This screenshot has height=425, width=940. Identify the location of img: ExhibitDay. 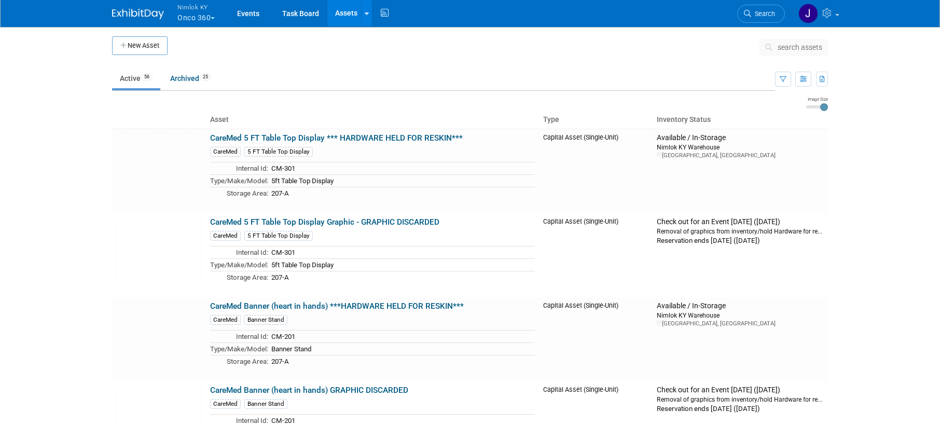
(138, 14).